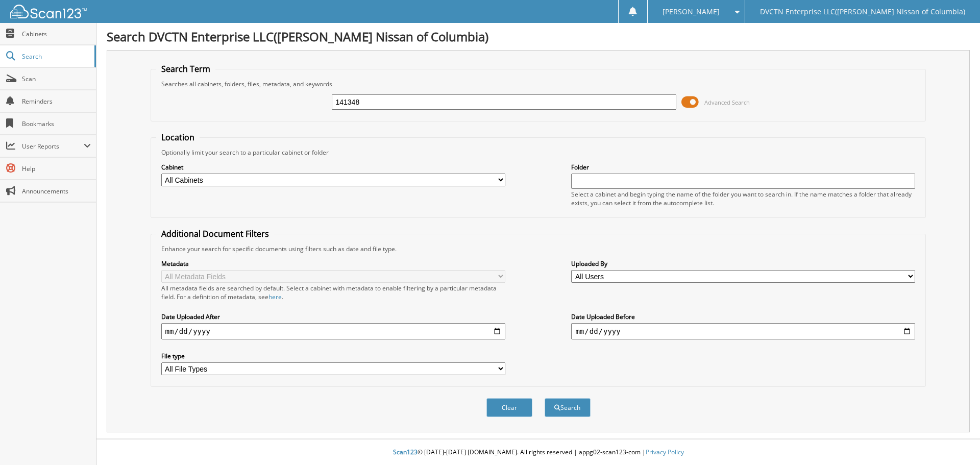 The width and height of the screenshot is (980, 465). What do you see at coordinates (743, 263) in the screenshot?
I see `label: Uploaded By` at bounding box center [743, 263].